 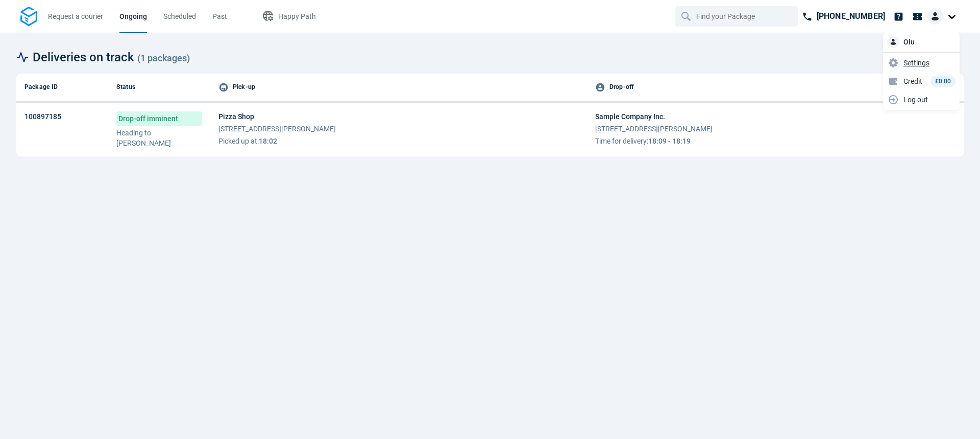 I want to click on span: Log out, so click(x=916, y=100).